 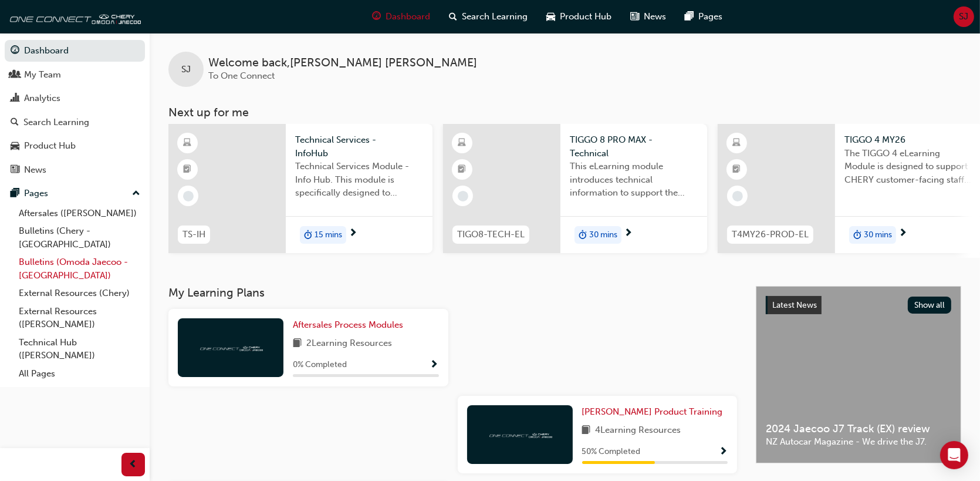 I want to click on button: Pages, so click(x=75, y=193).